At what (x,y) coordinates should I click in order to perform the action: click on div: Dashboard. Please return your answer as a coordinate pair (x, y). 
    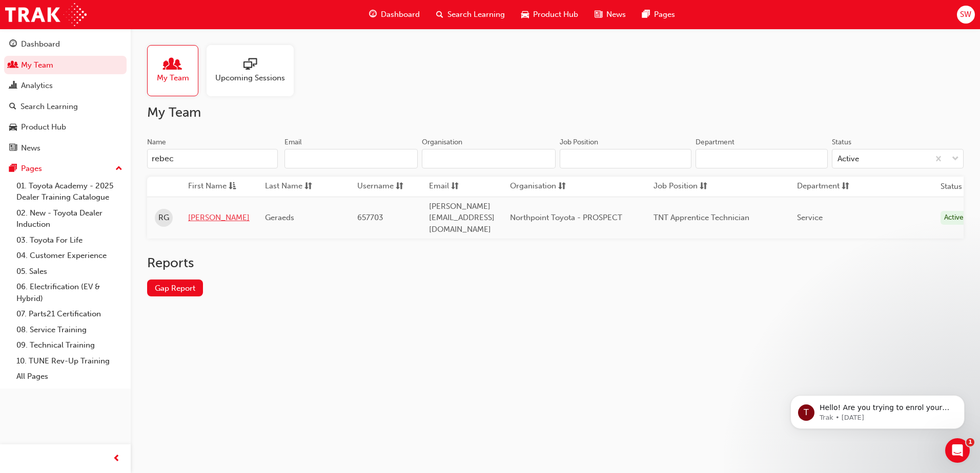
    Looking at the image, I should click on (41, 44).